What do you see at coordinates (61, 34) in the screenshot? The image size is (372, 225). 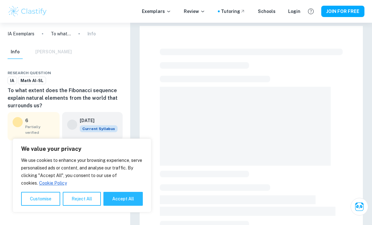 I see `p: To what extent does the Fibonacci sequence explain natural elements from the world that surrounds...` at bounding box center [61, 34].